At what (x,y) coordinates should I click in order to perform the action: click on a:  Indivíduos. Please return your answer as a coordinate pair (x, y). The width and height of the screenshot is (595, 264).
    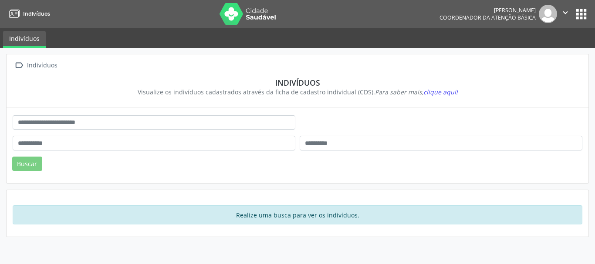
    Looking at the image, I should click on (36, 65).